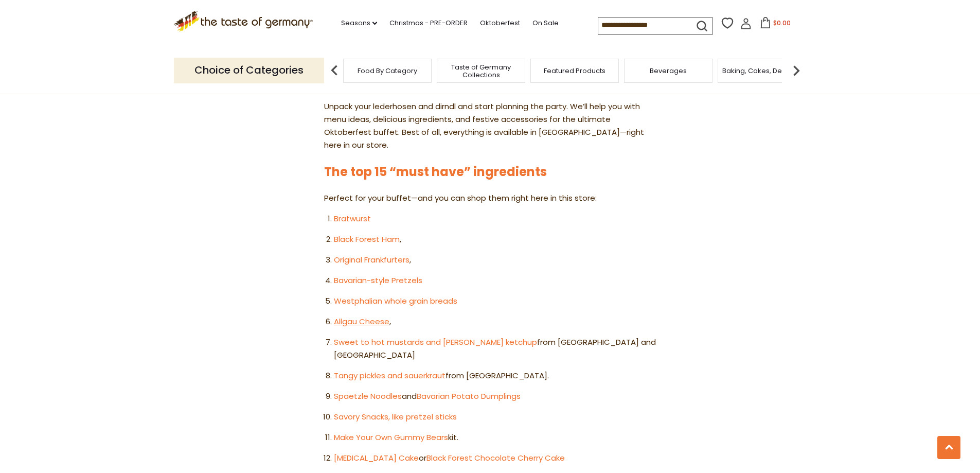  Describe the element at coordinates (428, 23) in the screenshot. I see `a: Christmas - PRE-ORDER` at that location.